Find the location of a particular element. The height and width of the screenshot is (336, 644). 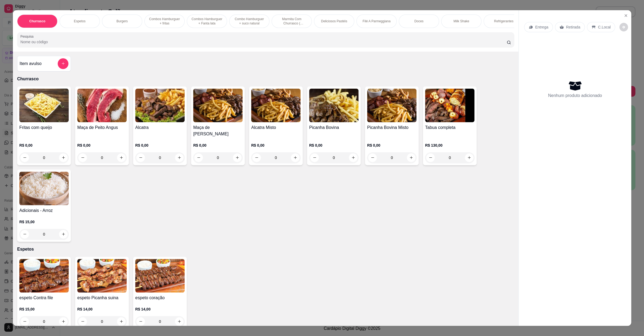

h4: espeto Contra file is located at coordinates (44, 298).